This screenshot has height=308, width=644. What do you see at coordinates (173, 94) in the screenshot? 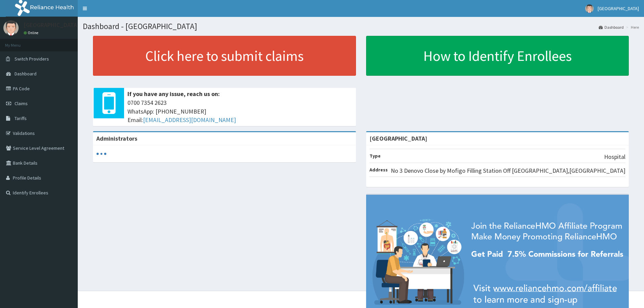
I see `b: If you have any issue, reach us on:` at bounding box center [173, 94].